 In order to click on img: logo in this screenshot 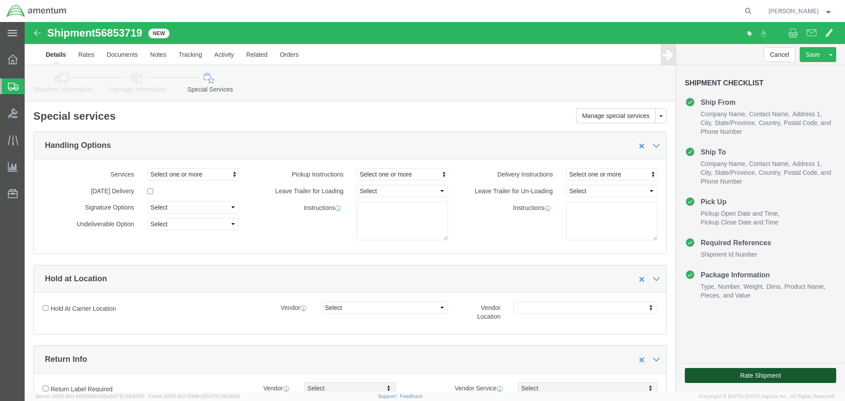, I will do `click(37, 11)`.